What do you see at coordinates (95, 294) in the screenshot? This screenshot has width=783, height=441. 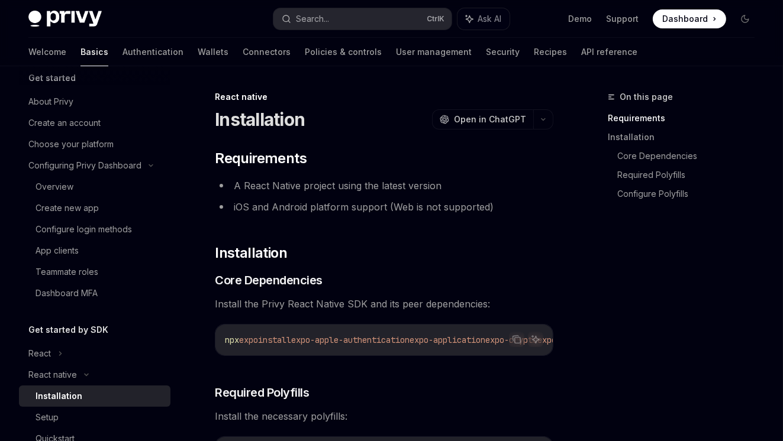 I see `a: Dashboard MFA` at bounding box center [95, 294].